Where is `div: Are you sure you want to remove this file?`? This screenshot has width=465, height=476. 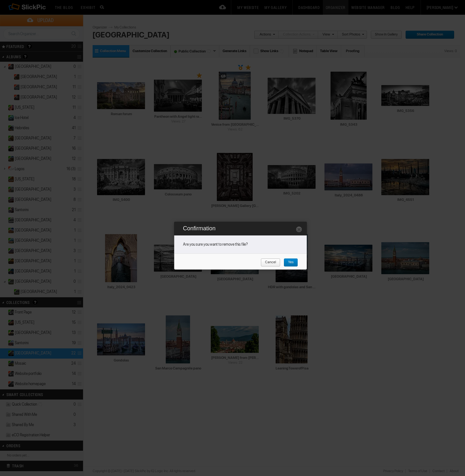 div: Are you sure you want to remove this file? is located at coordinates (241, 241).